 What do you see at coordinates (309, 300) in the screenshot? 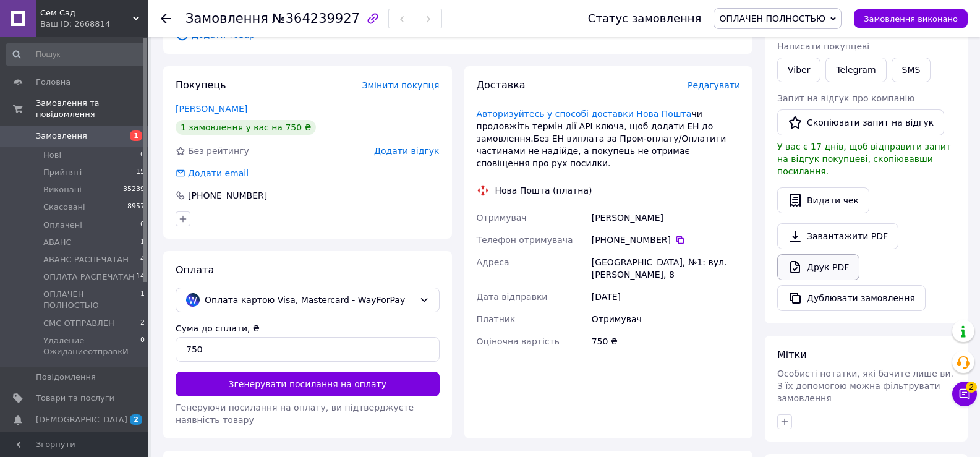
I see `span: Оплата картою Visa, Mastercard - WayForPay` at bounding box center [309, 300].